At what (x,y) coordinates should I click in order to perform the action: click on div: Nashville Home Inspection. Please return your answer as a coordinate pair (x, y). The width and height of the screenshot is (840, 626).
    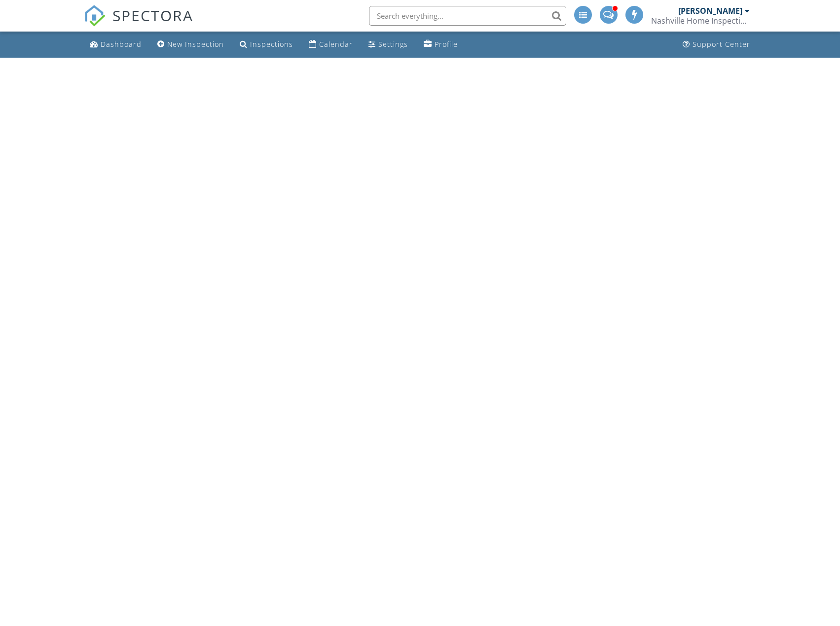
    Looking at the image, I should click on (700, 21).